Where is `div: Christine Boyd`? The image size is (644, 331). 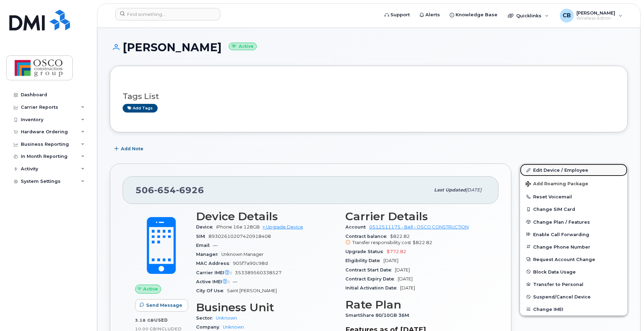
div: Christine Boyd is located at coordinates (591, 15).